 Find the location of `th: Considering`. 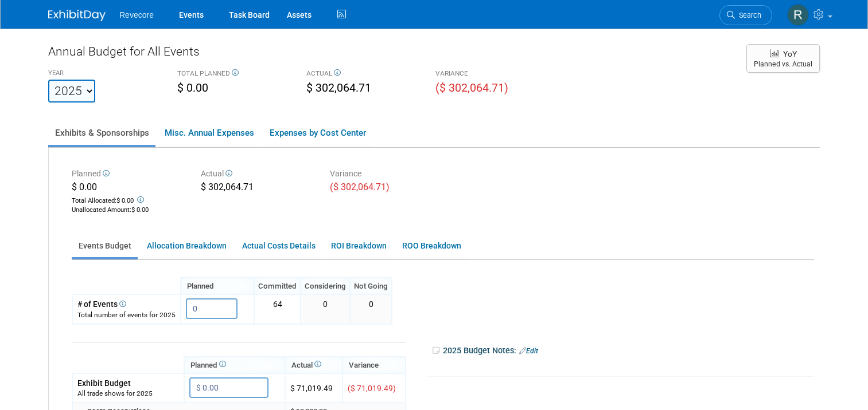

th: Considering is located at coordinates (325, 286).